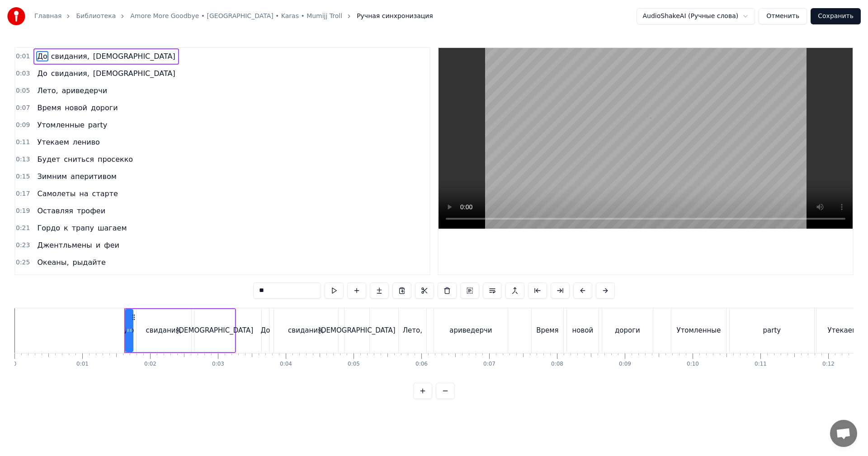  I want to click on span: 0:13, so click(23, 159).